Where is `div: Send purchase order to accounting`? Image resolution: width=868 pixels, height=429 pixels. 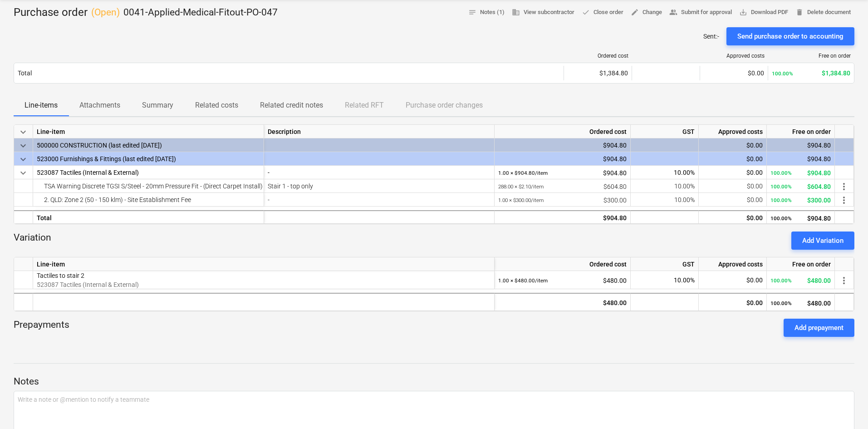 div: Send purchase order to accounting is located at coordinates (790, 37).